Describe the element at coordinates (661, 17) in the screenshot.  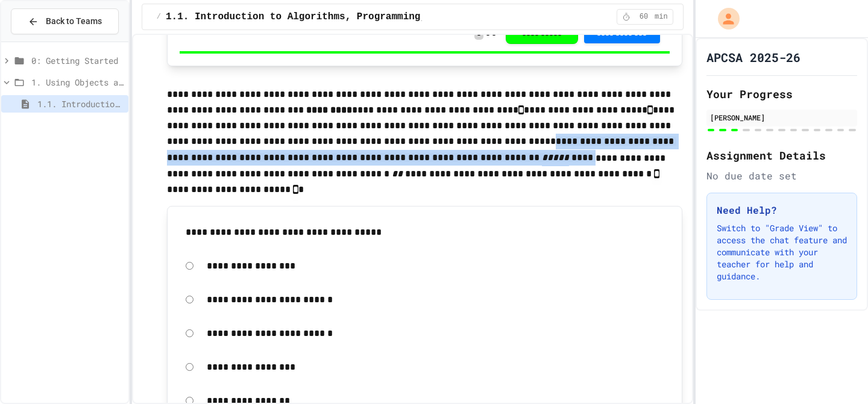
I see `span: min` at that location.